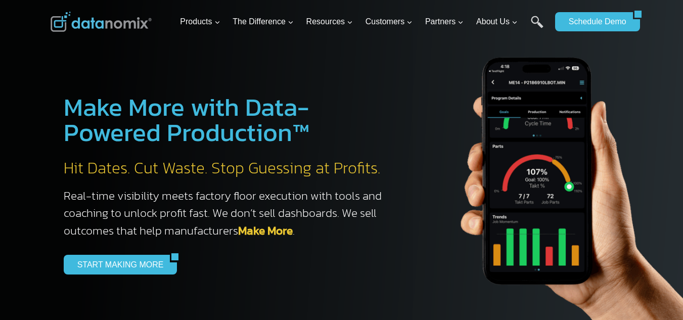 This screenshot has width=683, height=320. What do you see at coordinates (537, 27) in the screenshot?
I see `a: Search` at bounding box center [537, 27].